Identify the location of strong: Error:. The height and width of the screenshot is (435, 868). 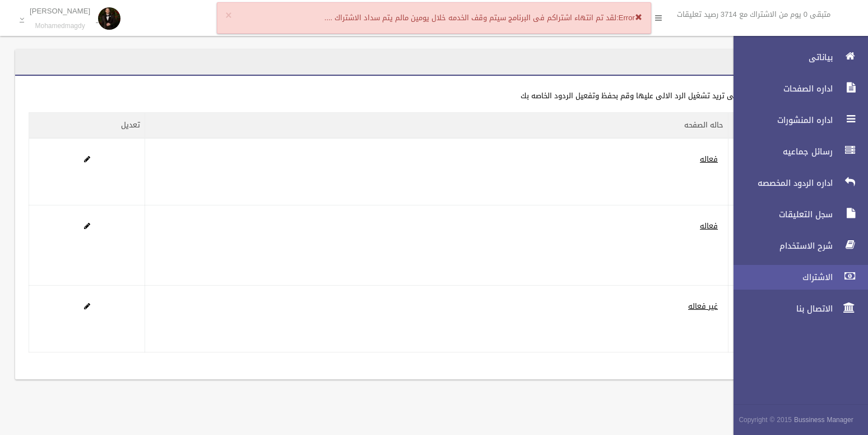
(629, 17).